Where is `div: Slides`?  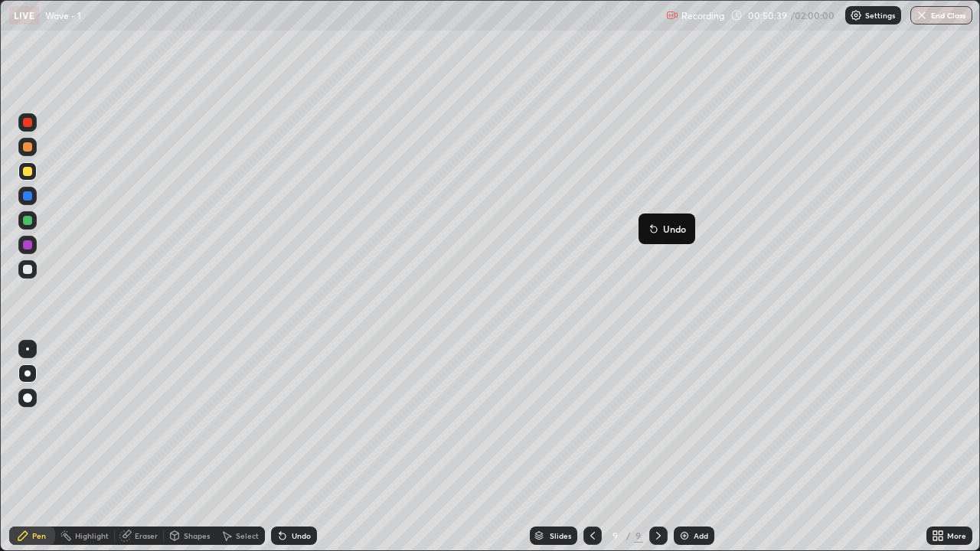
div: Slides is located at coordinates (561, 536).